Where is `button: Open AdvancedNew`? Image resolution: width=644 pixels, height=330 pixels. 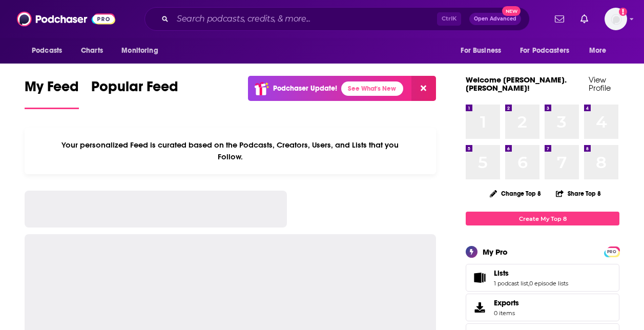 button: Open AdvancedNew is located at coordinates (495, 19).